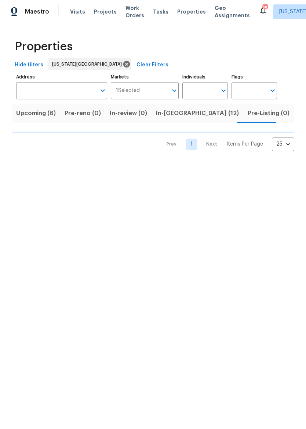 The width and height of the screenshot is (306, 429). I want to click on span: Clear Filters, so click(152, 65).